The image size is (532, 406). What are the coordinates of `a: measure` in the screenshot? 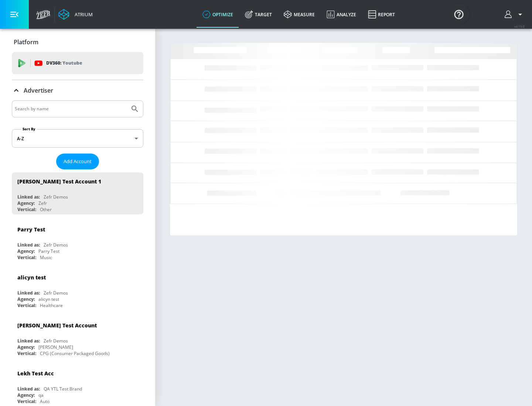 It's located at (299, 14).